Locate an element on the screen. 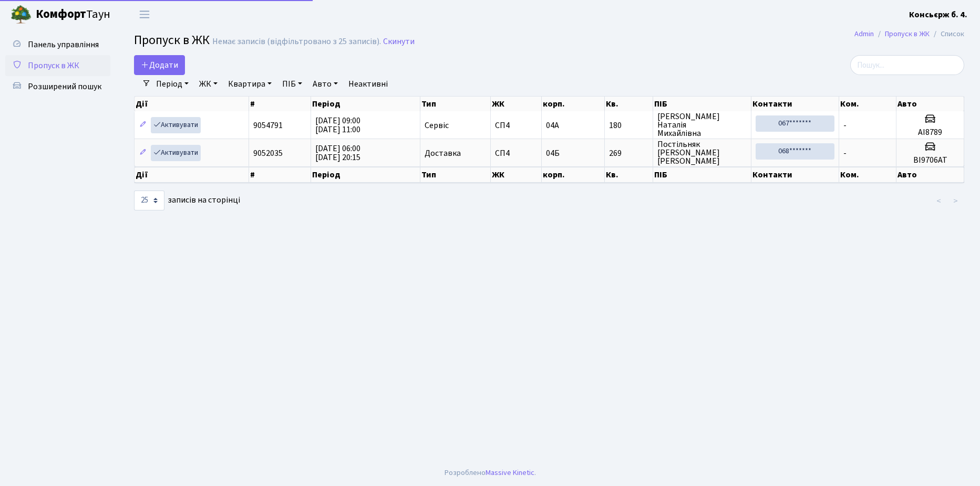  a: Панель управління is located at coordinates (58, 44).